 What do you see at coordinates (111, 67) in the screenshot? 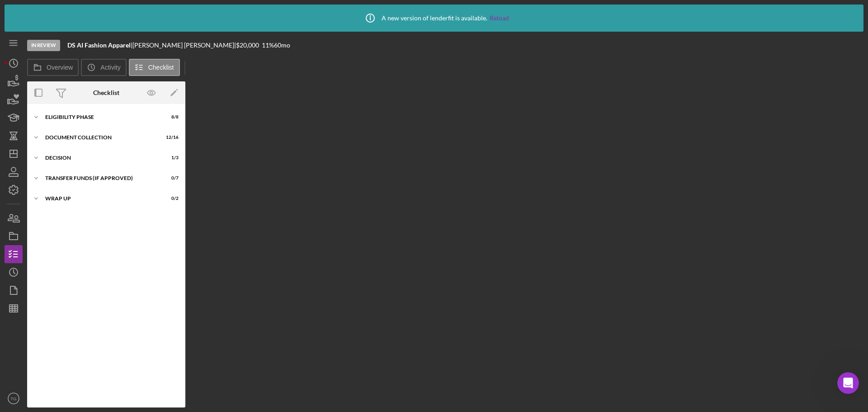
I see `label: Activity` at bounding box center [111, 67].